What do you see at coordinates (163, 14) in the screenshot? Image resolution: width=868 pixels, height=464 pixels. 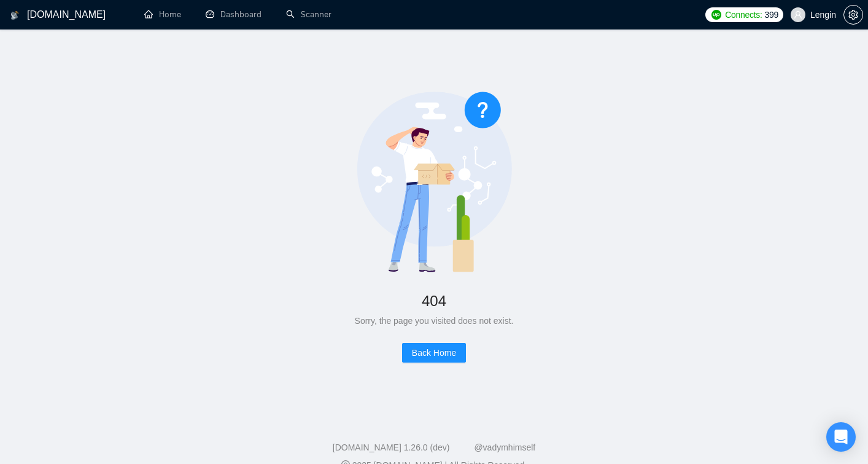 I see `a: homeHome` at bounding box center [163, 14].